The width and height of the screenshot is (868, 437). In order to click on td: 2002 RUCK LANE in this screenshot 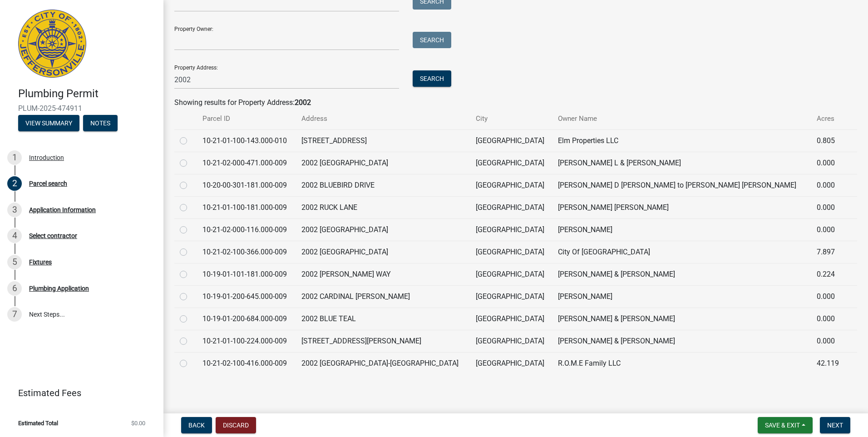, I will do `click(383, 207)`.